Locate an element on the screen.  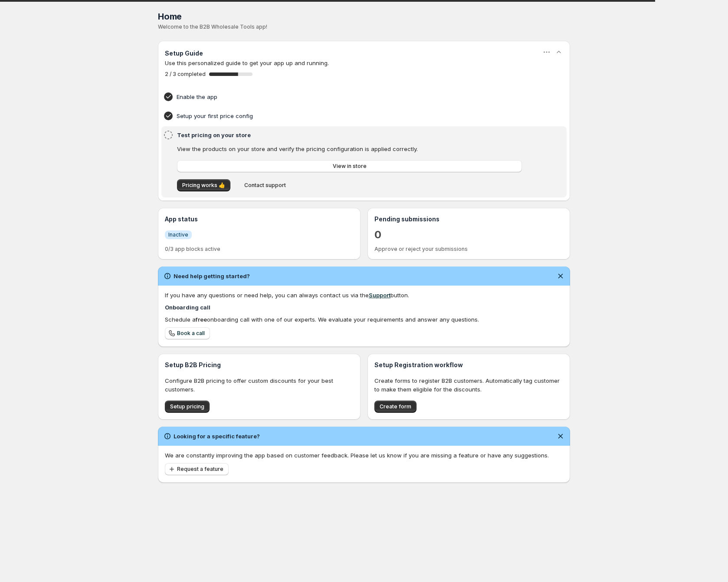
p: 0/3 app blocks active is located at coordinates (259, 249).